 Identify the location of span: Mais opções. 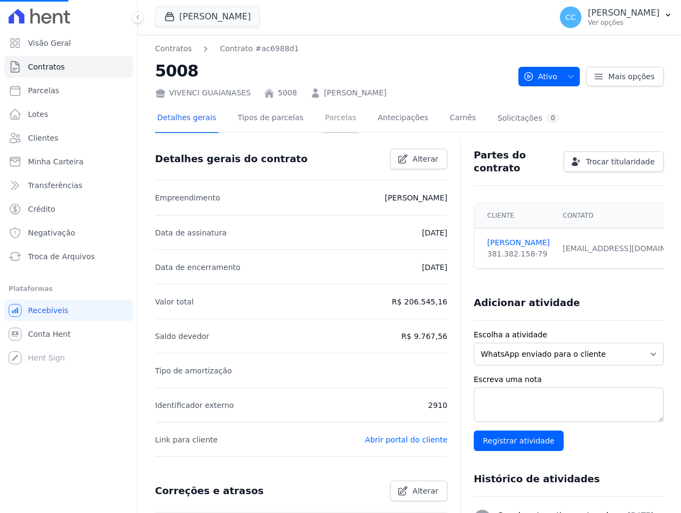
(632, 76).